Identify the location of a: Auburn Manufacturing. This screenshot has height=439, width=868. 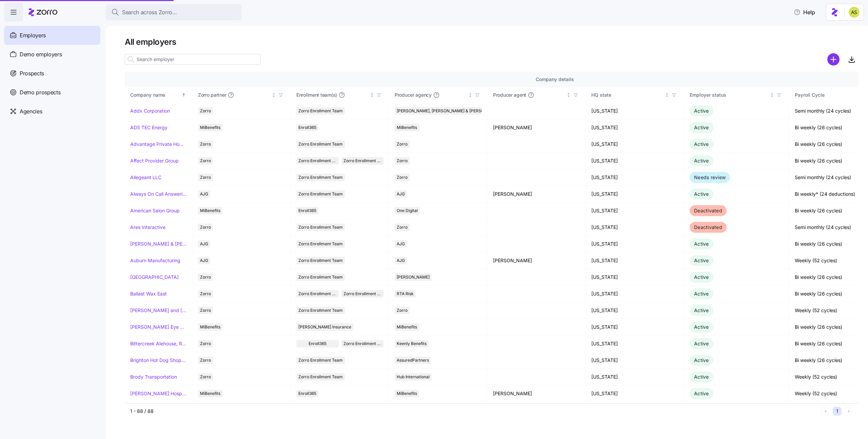
(155, 261).